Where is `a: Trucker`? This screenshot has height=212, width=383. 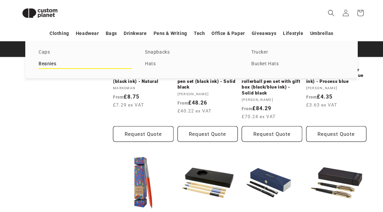 a: Trucker is located at coordinates (298, 52).